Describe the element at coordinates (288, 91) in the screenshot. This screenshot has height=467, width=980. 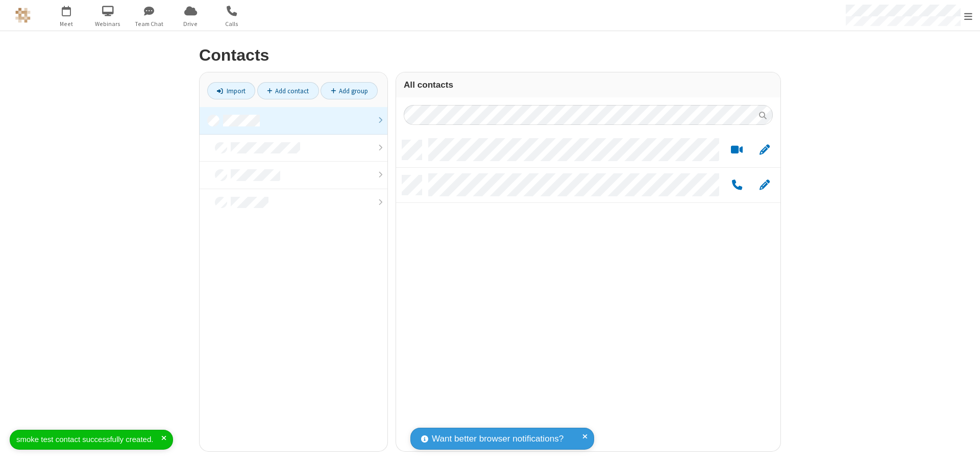
I see `a: Add contact` at that location.